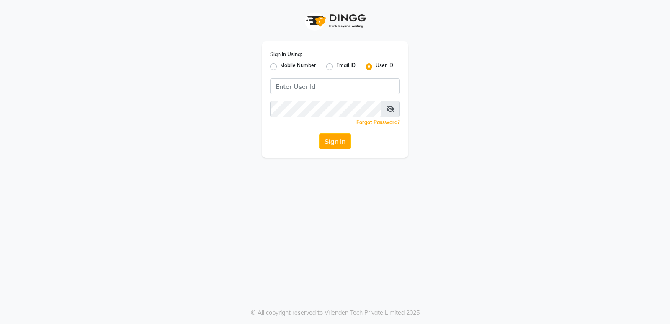 The image size is (670, 324). What do you see at coordinates (385, 67) in the screenshot?
I see `label: User ID` at bounding box center [385, 67].